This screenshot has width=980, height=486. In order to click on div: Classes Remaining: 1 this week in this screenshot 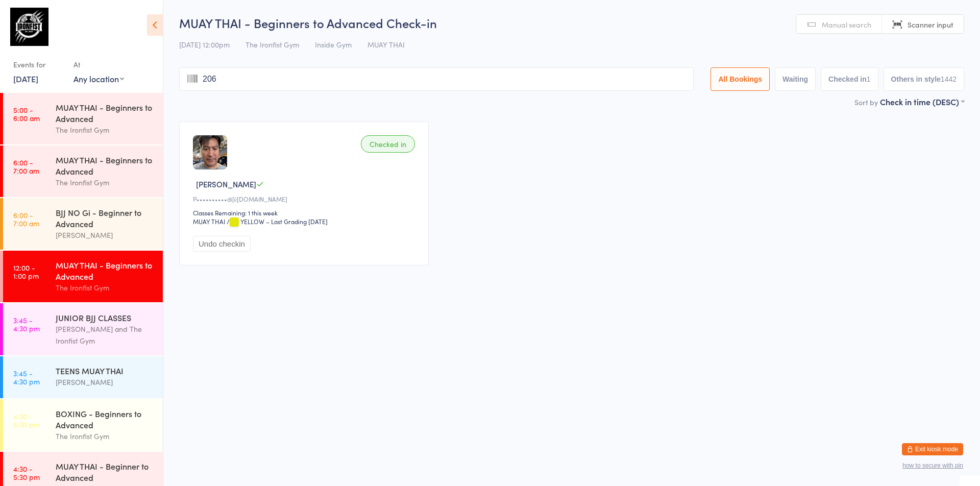, I will do `click(305, 212)`.